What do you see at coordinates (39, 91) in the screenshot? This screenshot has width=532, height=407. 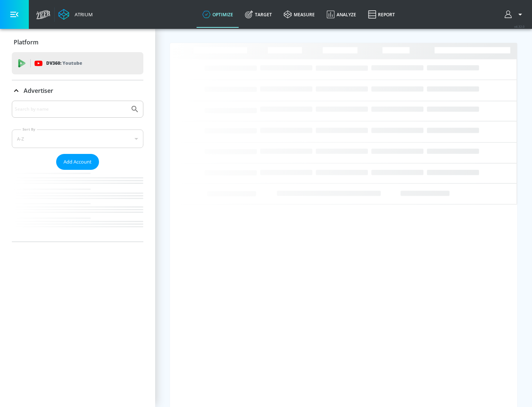 I see `p: Advertiser` at bounding box center [39, 91].